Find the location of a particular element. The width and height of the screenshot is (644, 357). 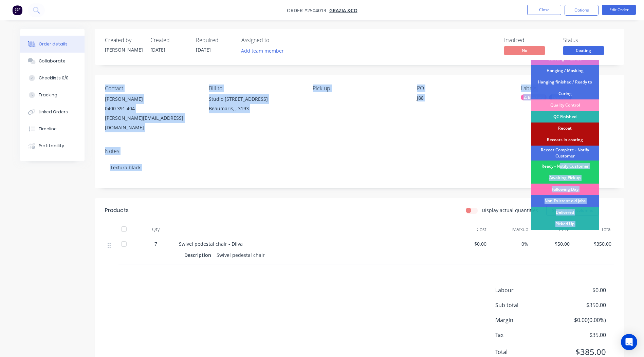

div: Curing is located at coordinates (565, 93).